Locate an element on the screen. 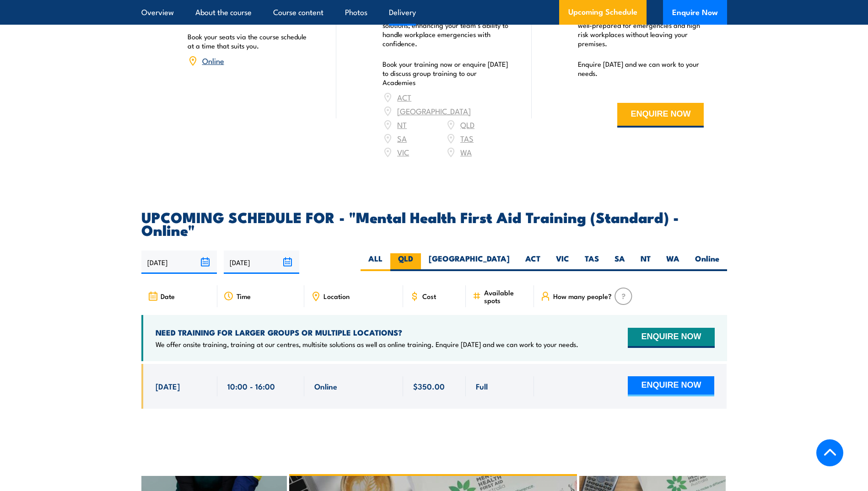 The width and height of the screenshot is (868, 491). label: VIC is located at coordinates (562, 262).